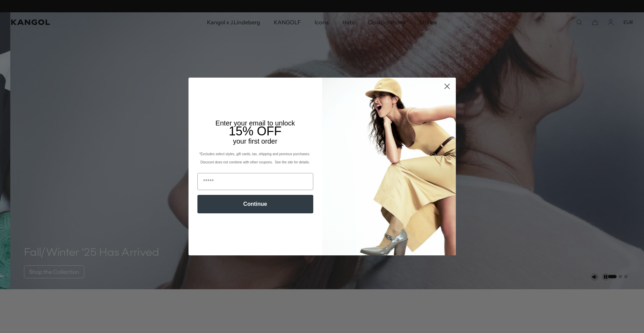 This screenshot has height=333, width=644. I want to click on span: *Excludes select styles, gift cards, tax, shipping and previous purchases. Discount does not comb..., so click(255, 158).